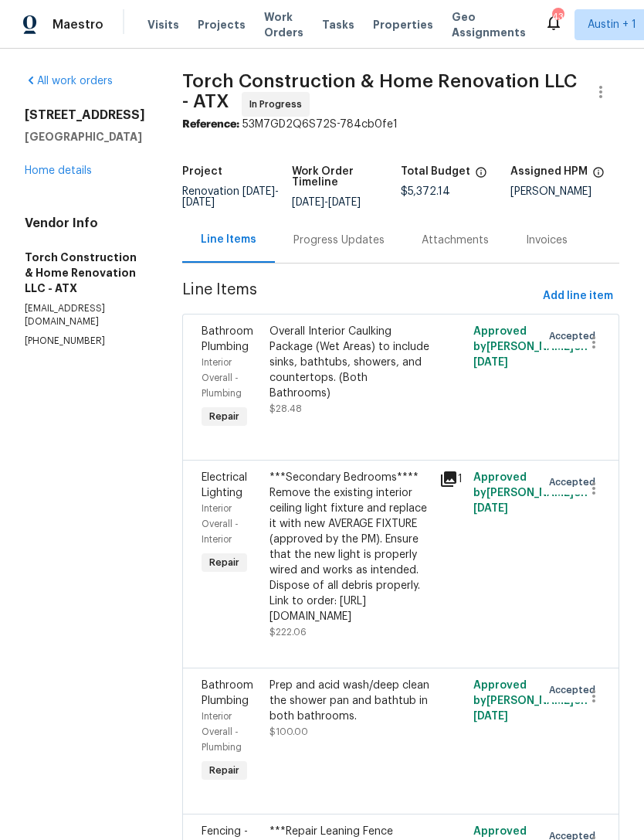 Image resolution: width=644 pixels, height=840 pixels. Describe the element at coordinates (288, 732) in the screenshot. I see `span: $100.00` at that location.